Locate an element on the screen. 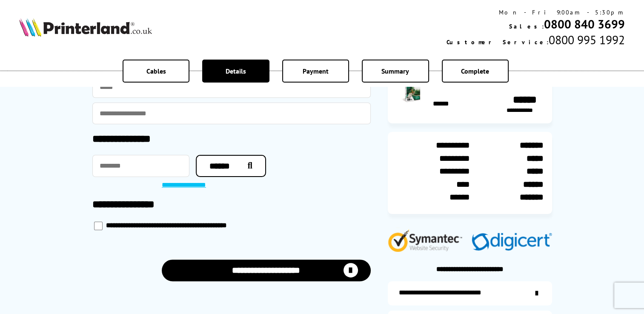  span: Details is located at coordinates (236, 71).